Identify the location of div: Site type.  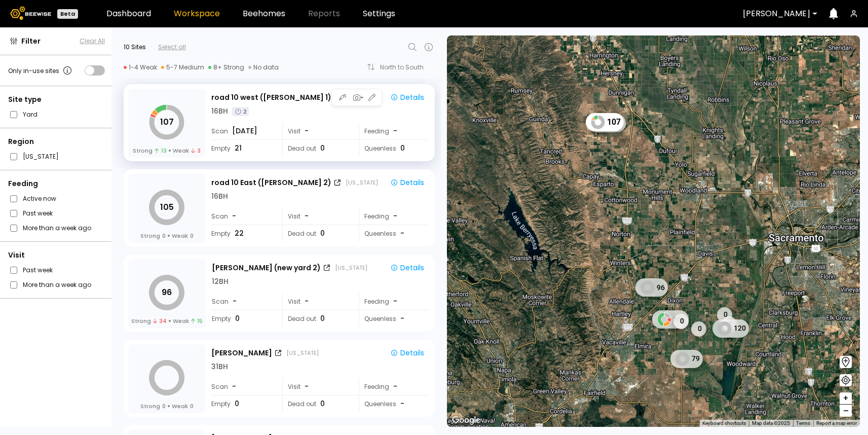
(57, 100).